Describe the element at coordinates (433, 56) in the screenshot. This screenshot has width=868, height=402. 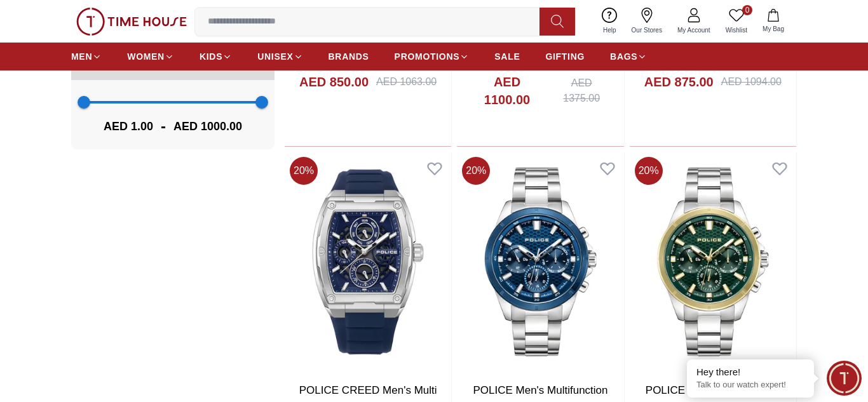
I see `a: PROMOTIONS` at that location.